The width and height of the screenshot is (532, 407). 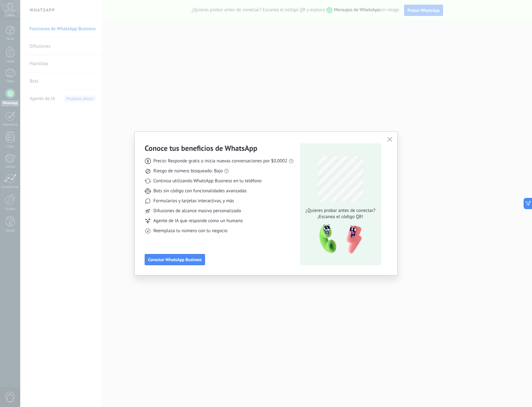 What do you see at coordinates (207, 181) in the screenshot?
I see `span: Continúa utilizando WhatsApp Business en tu teléfono` at bounding box center [207, 181].